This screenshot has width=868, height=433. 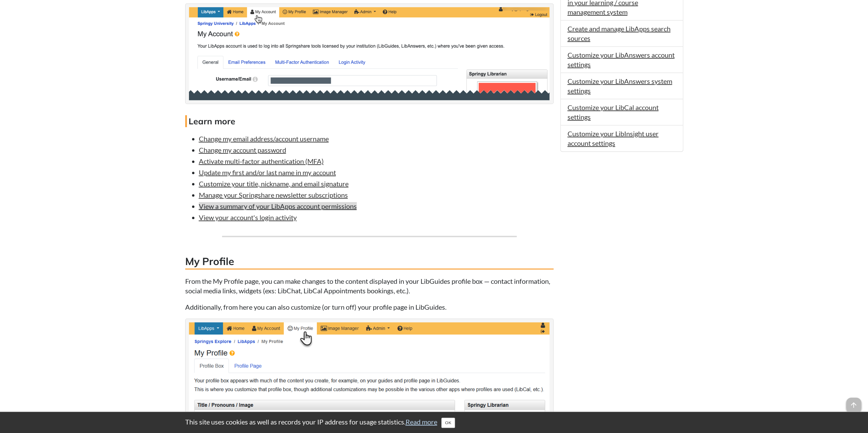 What do you see at coordinates (369, 261) in the screenshot?
I see `h3: My Profile` at bounding box center [369, 261].